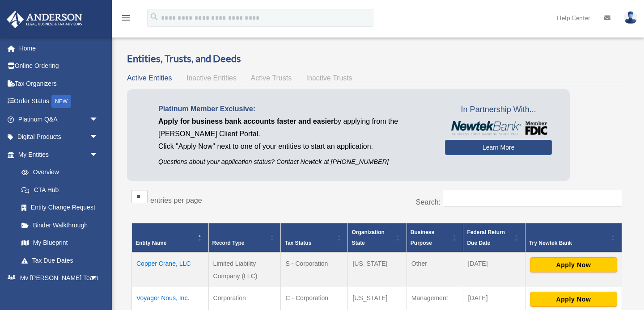 The image size is (644, 310). What do you see at coordinates (498, 128) in the screenshot?
I see `img: NewtekBankLogoSM.png` at bounding box center [498, 128].